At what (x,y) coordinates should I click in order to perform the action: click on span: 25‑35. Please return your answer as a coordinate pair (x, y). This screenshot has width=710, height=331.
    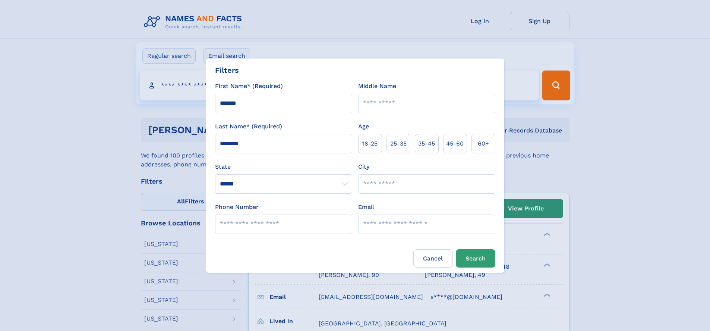
    Looking at the image, I should click on (399, 144).